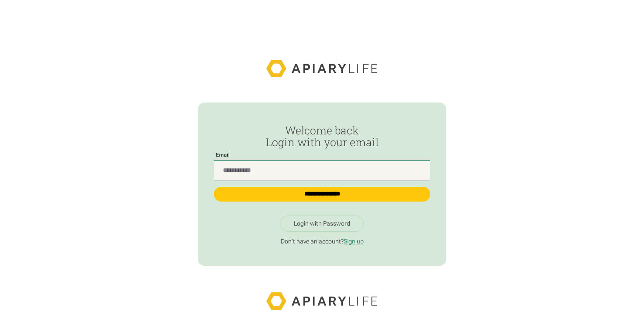 This screenshot has width=644, height=322. What do you see at coordinates (322, 136) in the screenshot?
I see `h2: Welcome back Login with your email` at bounding box center [322, 136].